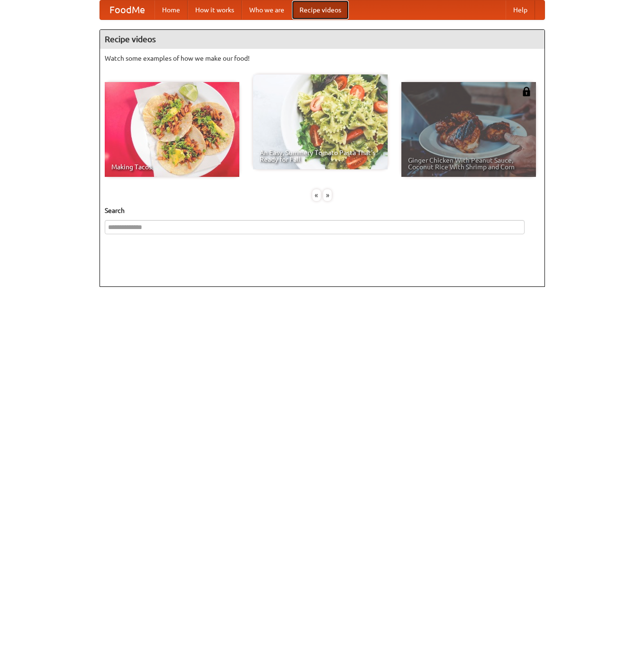 This screenshot has height=671, width=644. I want to click on a: Home, so click(171, 10).